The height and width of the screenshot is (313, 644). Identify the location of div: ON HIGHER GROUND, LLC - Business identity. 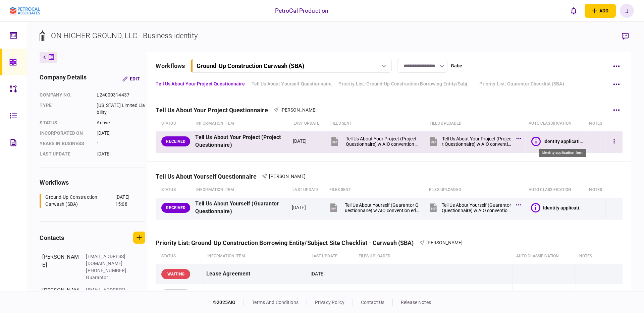
(124, 35).